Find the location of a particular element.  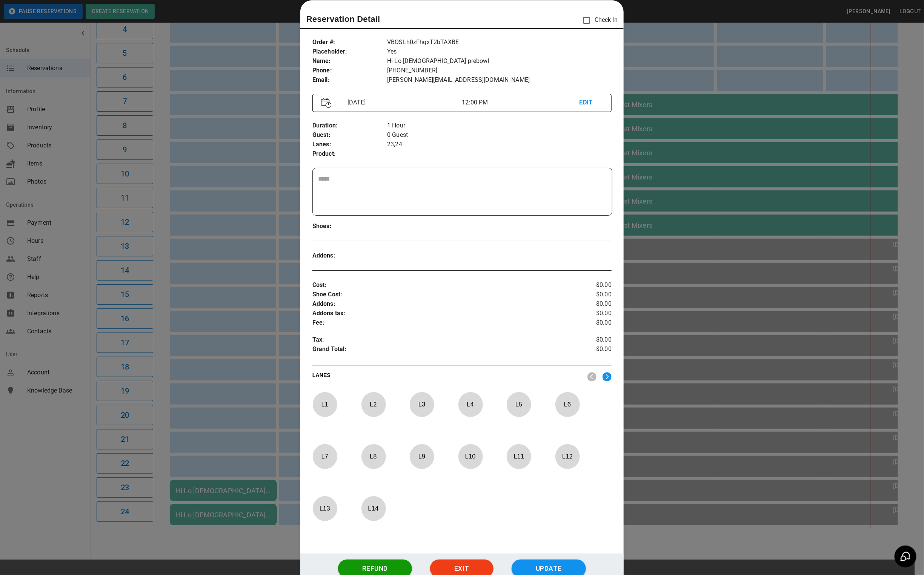

p: L 11 is located at coordinates (519, 456).